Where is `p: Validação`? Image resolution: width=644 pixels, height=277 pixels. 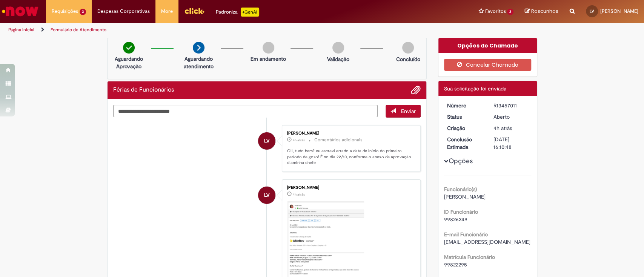 p: Validação is located at coordinates (338, 59).